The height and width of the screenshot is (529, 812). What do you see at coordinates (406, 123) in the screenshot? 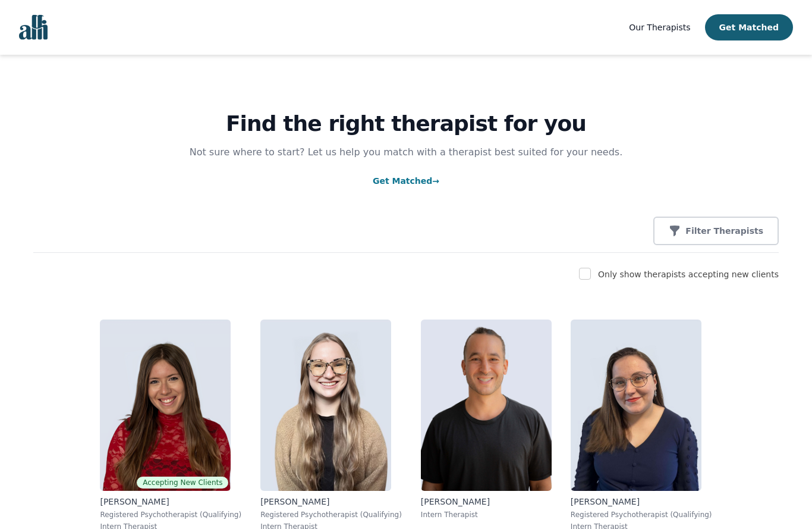
I see `h1: Find the right therapist for you` at bounding box center [406, 123].